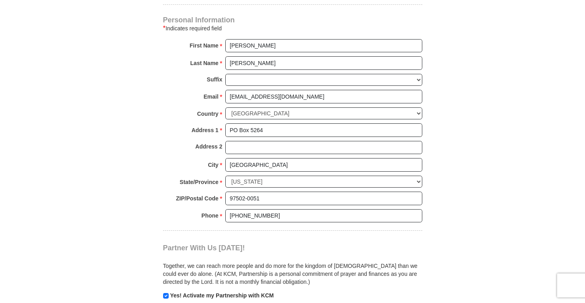 This screenshot has height=303, width=585. What do you see at coordinates (209, 146) in the screenshot?
I see `strong: Address 2` at bounding box center [209, 146].